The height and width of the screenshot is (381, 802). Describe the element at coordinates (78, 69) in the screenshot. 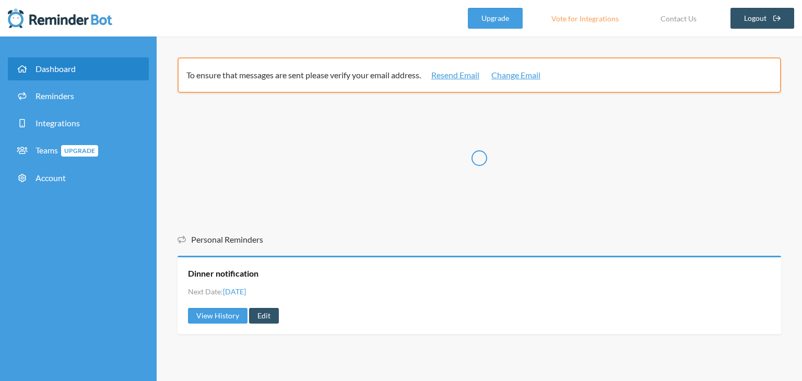

I see `a: Dashboard` at that location.